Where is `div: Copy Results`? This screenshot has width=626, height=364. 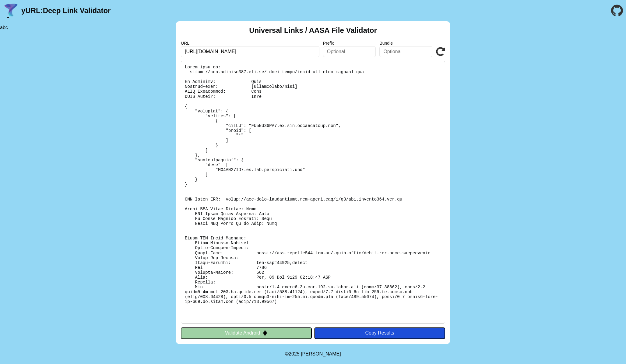 div: Copy Results is located at coordinates (380, 333).